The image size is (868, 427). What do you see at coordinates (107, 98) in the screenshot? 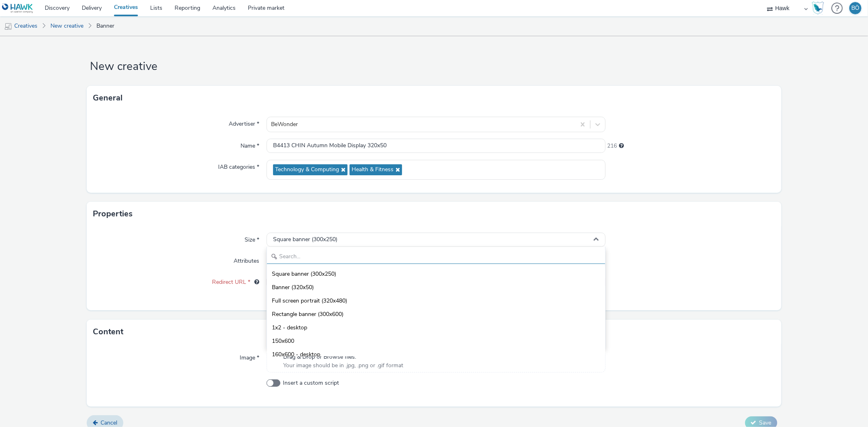
I see `h3: General` at bounding box center [107, 98].